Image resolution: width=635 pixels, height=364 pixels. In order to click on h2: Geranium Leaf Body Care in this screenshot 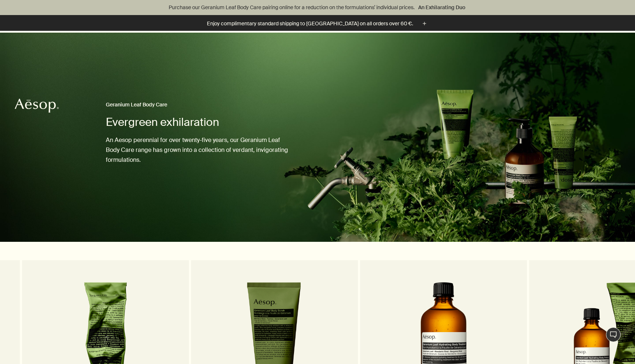, I will do `click(197, 105)`.